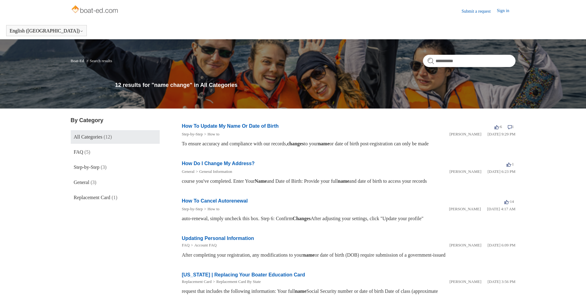 This screenshot has height=295, width=586. What do you see at coordinates (95, 10) in the screenshot?
I see `img: Boat-Ed Help Center home page` at bounding box center [95, 10].